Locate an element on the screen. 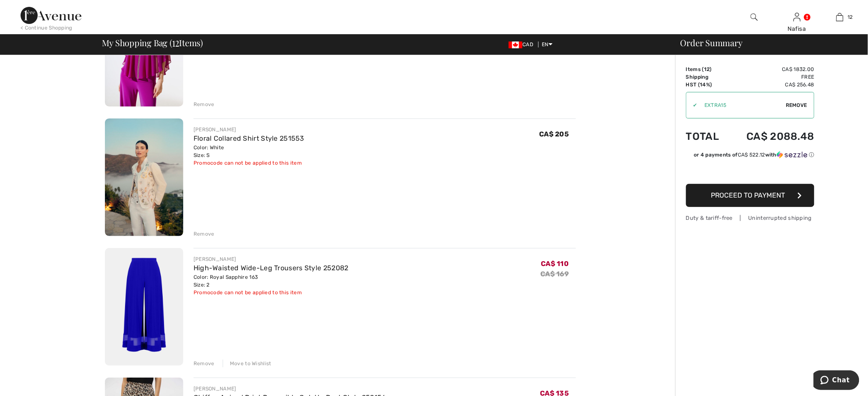  button: Proceed to Payment is located at coordinates (750, 196).